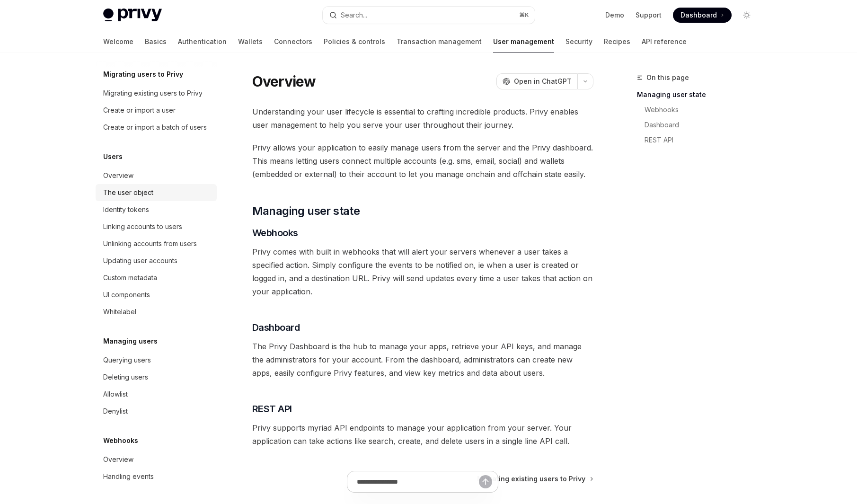 The height and width of the screenshot is (504, 857). What do you see at coordinates (306, 211) in the screenshot?
I see `span: Managing user state` at bounding box center [306, 211].